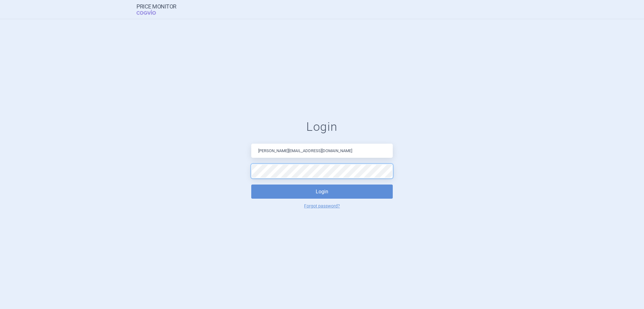 The height and width of the screenshot is (309, 644). What do you see at coordinates (322, 127) in the screenshot?
I see `h1: Login` at bounding box center [322, 127].